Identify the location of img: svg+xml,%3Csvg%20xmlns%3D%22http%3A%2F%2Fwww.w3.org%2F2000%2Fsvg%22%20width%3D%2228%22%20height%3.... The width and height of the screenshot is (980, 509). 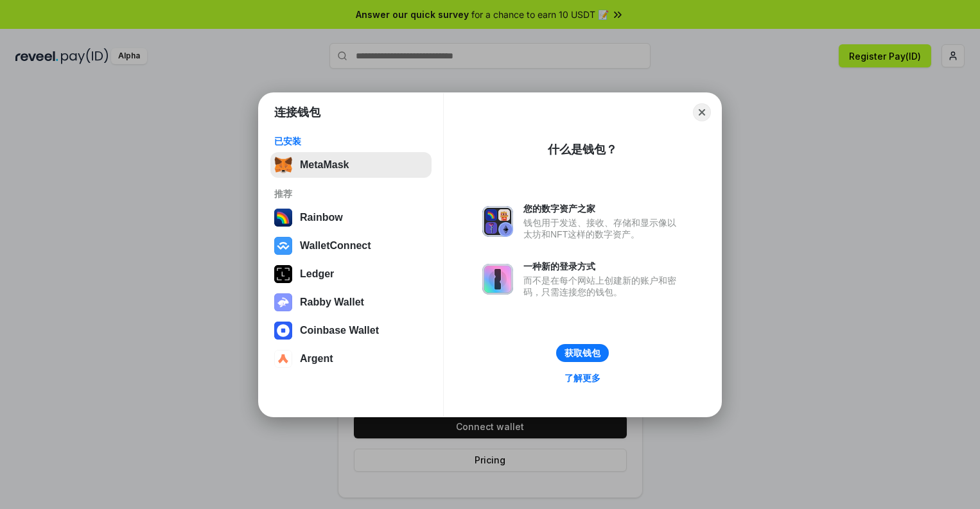
(283, 274).